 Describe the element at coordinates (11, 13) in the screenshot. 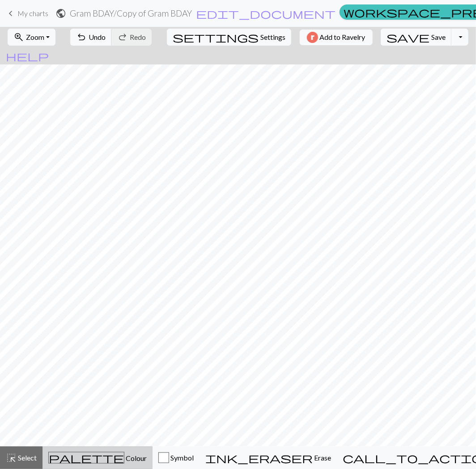

I see `span: keyboard_arrow_left` at that location.